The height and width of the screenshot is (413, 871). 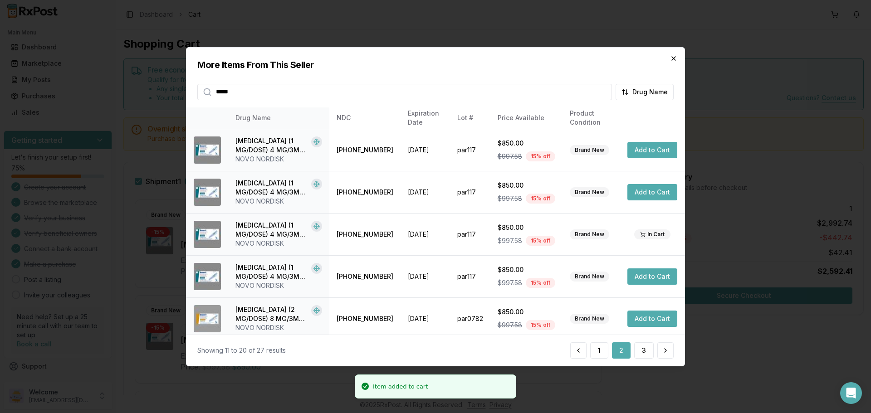 I want to click on th: Product Condition, so click(x=591, y=118).